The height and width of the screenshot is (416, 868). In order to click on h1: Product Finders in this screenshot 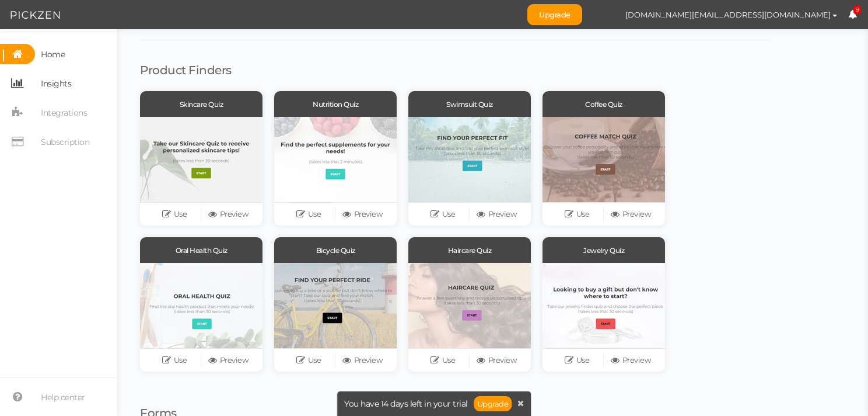, I will do `click(455, 70)`.